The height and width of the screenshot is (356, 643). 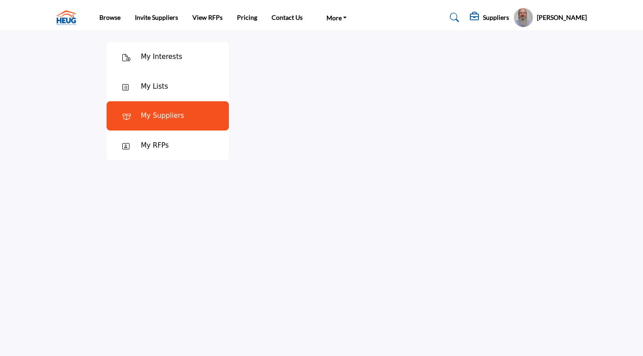 What do you see at coordinates (207, 17) in the screenshot?
I see `a: View RFPs` at bounding box center [207, 17].